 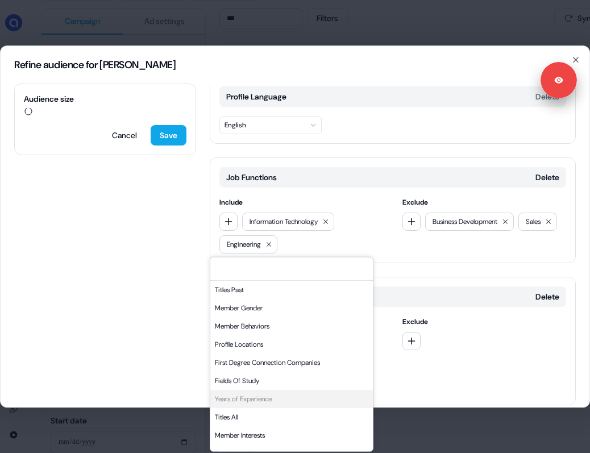 What do you see at coordinates (124, 135) in the screenshot?
I see `button: Cancel` at bounding box center [124, 135].